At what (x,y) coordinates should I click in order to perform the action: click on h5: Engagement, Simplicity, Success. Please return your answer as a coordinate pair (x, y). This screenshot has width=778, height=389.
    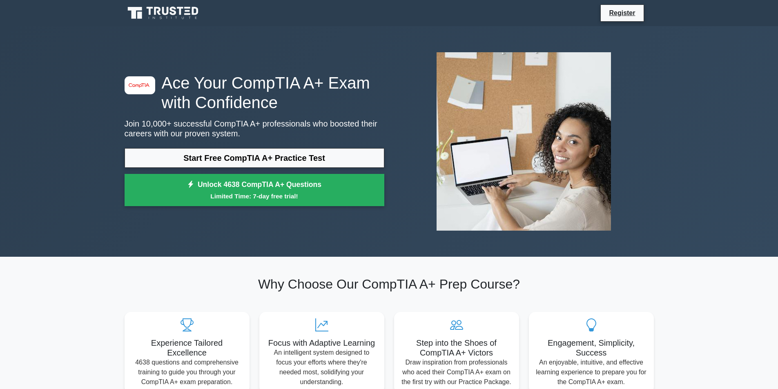
    Looking at the image, I should click on (591, 348).